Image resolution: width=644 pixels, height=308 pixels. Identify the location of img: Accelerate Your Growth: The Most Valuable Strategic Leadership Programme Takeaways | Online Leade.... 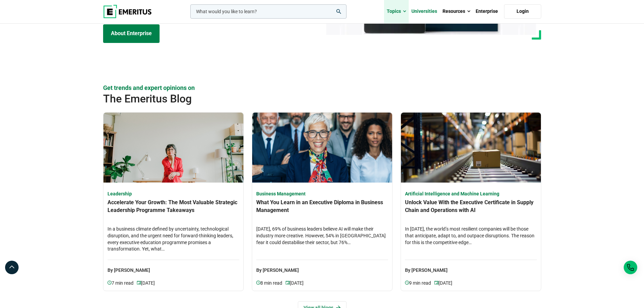
(174, 148).